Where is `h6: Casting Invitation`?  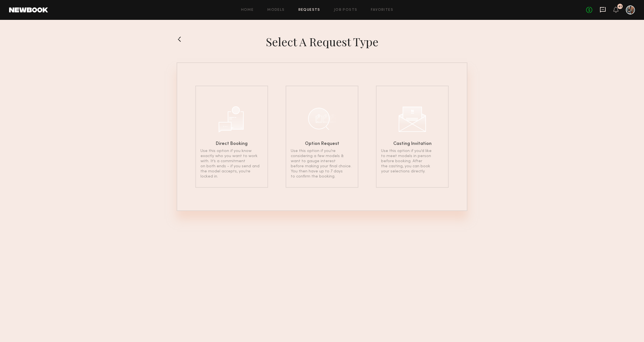 h6: Casting Invitation is located at coordinates (412, 144).